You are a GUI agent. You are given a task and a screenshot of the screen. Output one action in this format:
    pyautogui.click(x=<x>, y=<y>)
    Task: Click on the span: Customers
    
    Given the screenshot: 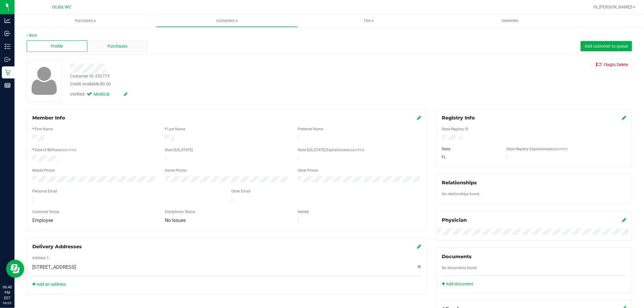 What is the action you would take?
    pyautogui.click(x=227, y=21)
    